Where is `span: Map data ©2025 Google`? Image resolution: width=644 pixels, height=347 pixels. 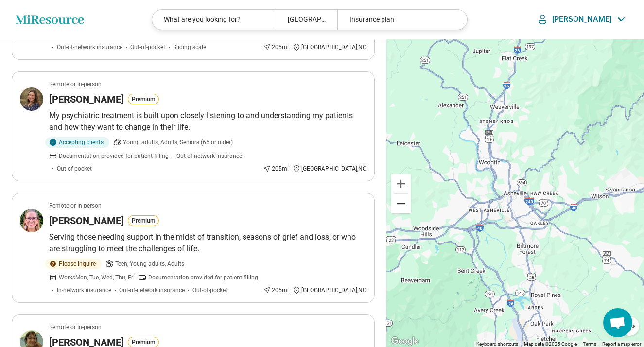
span: Map data ©2025 Google is located at coordinates (550, 343).